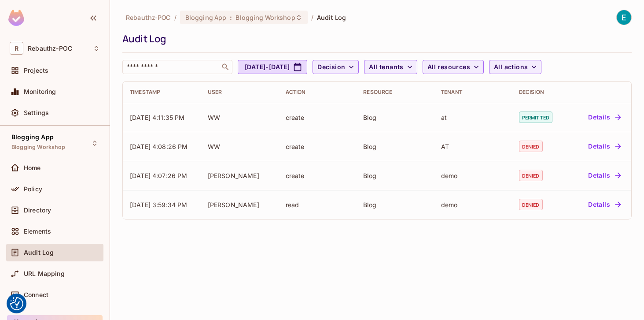 The width and height of the screenshot is (644, 320). Describe the element at coordinates (453, 67) in the screenshot. I see `button: All resources` at that location.